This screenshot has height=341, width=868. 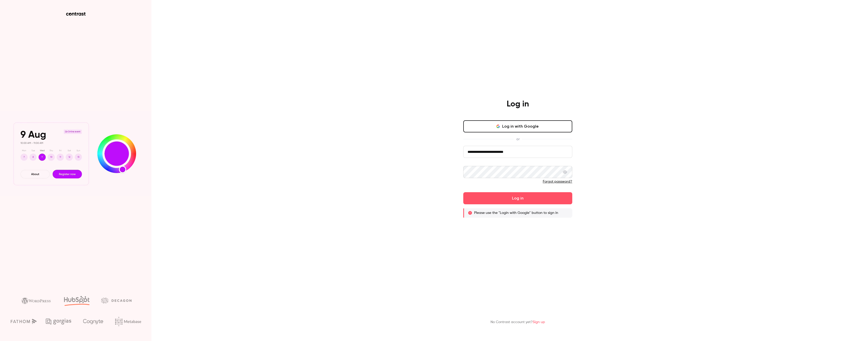 What do you see at coordinates (539, 323) in the screenshot?
I see `a: Sign up` at bounding box center [539, 323].